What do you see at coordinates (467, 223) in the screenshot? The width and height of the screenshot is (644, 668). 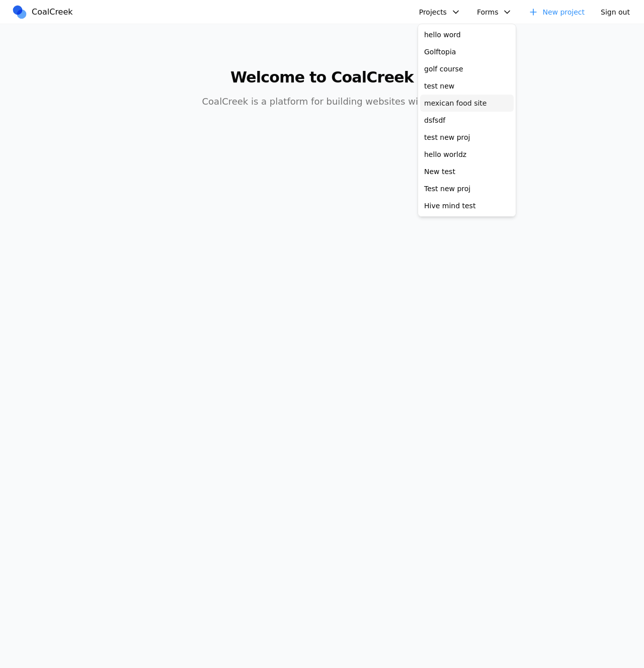 I see `a: HW4` at bounding box center [467, 223].